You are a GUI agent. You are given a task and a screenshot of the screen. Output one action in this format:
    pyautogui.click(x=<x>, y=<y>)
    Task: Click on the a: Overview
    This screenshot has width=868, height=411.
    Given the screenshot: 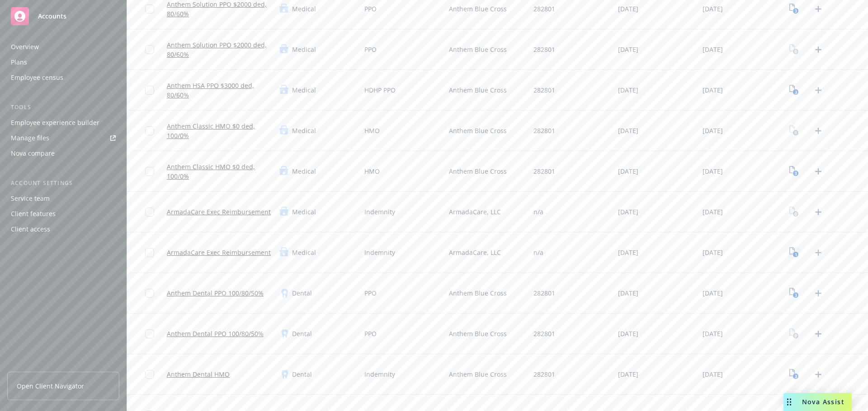 What is the action you would take?
    pyautogui.click(x=63, y=47)
    